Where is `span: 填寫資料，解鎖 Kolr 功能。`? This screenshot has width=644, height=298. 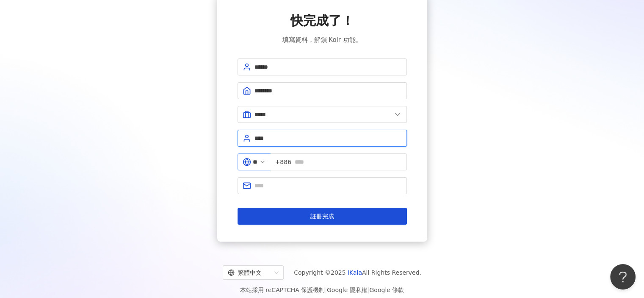
span: 填寫資料，解鎖 Kolr 功能。 is located at coordinates (322, 40).